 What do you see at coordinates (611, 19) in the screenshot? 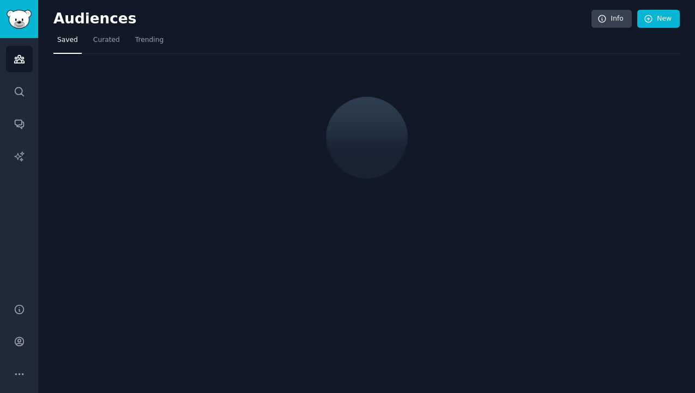
I see `a: Info` at bounding box center [611, 19].